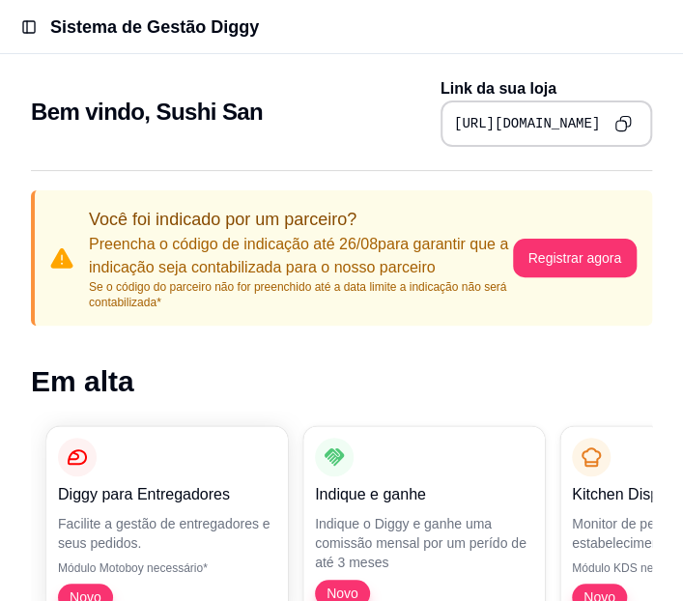 The height and width of the screenshot is (601, 683). I want to click on p: Módulo Motoboy necessário*, so click(167, 568).